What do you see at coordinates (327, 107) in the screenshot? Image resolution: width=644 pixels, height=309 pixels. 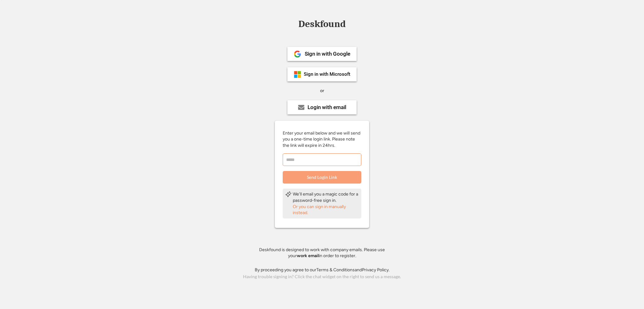 I see `div: Login with email` at bounding box center [327, 107].